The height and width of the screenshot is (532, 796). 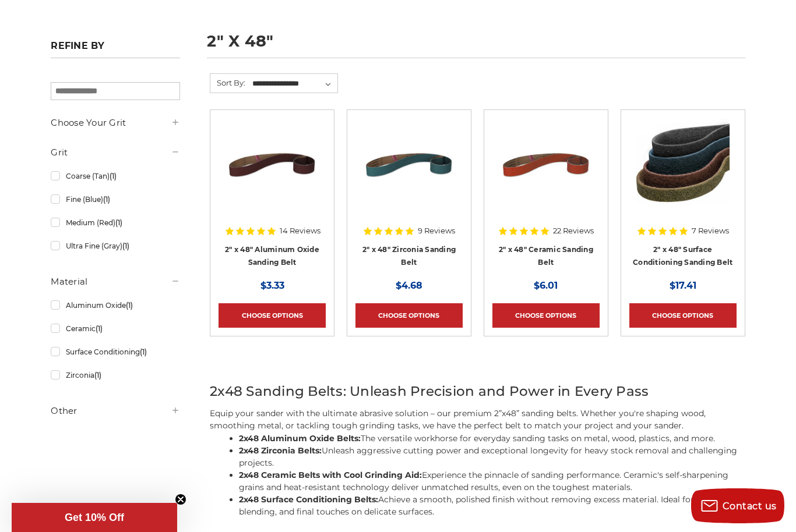 I want to click on a: Aluminum Oxide, so click(x=115, y=305).